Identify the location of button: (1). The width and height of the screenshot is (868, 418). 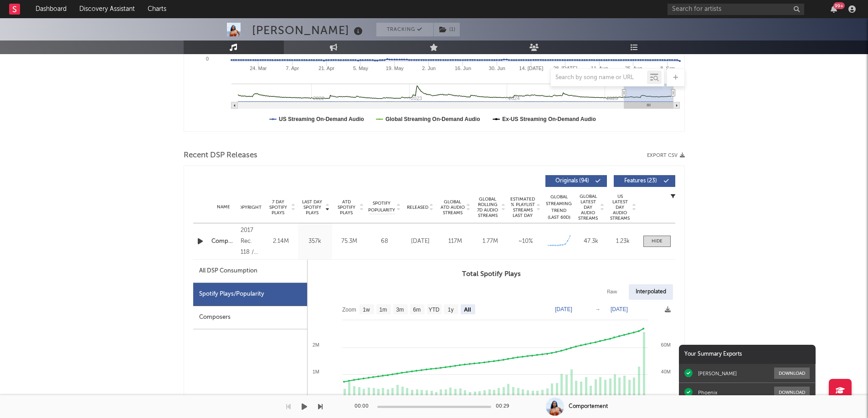
(446, 29).